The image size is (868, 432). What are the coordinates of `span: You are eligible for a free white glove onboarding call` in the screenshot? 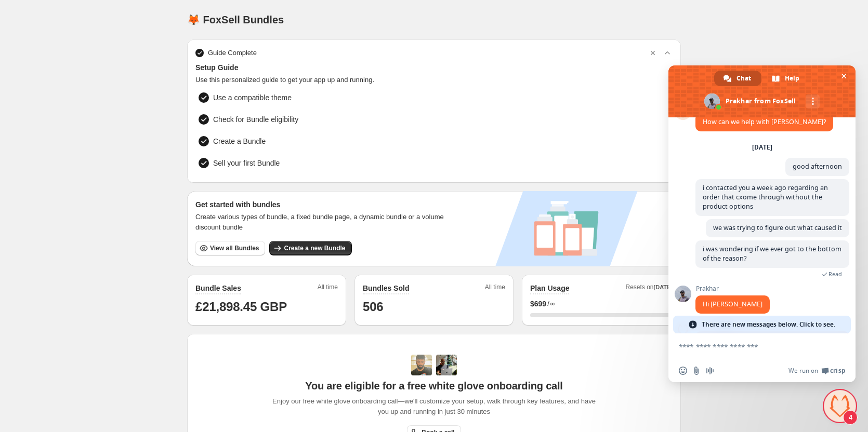 It's located at (433, 385).